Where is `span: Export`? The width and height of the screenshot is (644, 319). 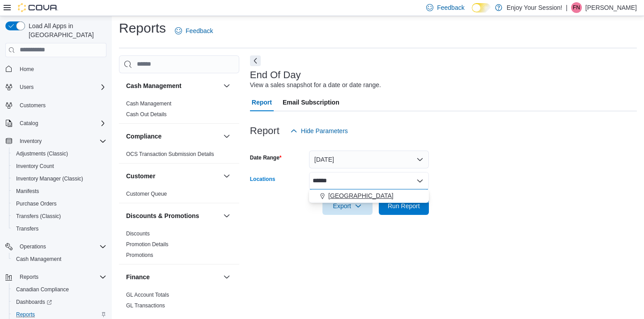
span: Export is located at coordinates (347, 206).